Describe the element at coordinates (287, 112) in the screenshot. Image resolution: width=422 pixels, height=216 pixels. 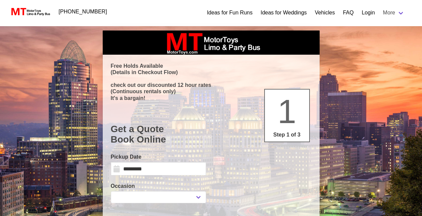
I see `span: 1` at that location.